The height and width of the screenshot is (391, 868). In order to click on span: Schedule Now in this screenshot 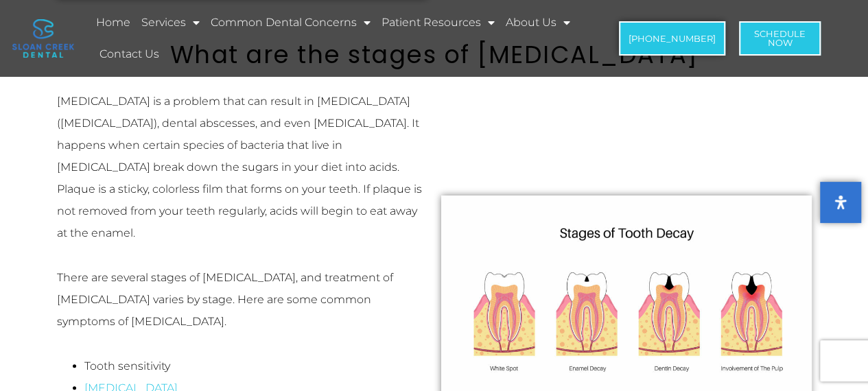, I will do `click(780, 39)`.